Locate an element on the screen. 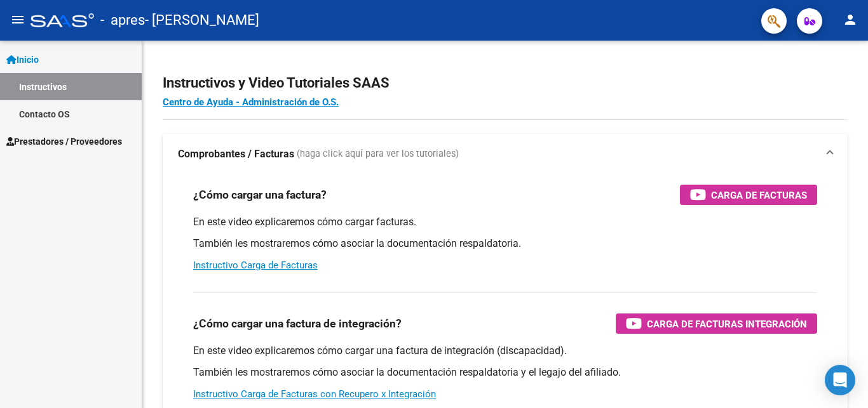 The width and height of the screenshot is (868, 408). a: Centro de Ayuda - Administración de O.S. is located at coordinates (250, 102).